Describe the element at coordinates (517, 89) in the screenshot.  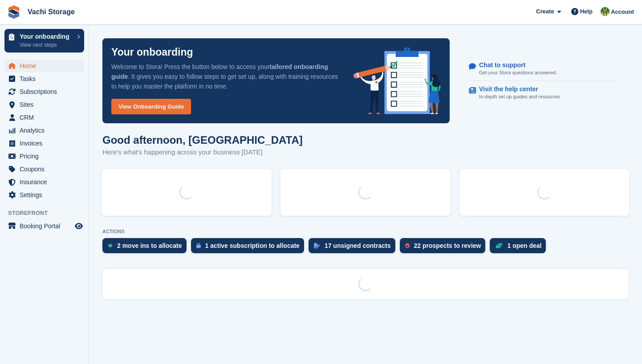
I see `p: Visit the help center` at that location.